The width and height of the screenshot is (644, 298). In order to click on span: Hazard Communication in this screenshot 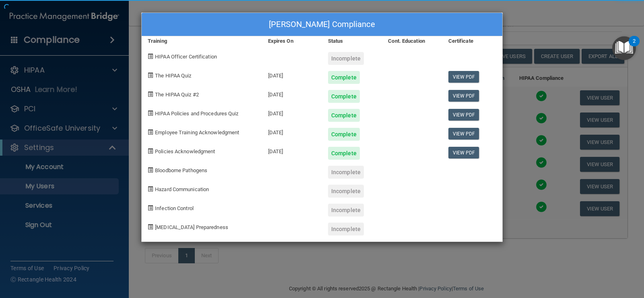, I will do `click(182, 189)`.